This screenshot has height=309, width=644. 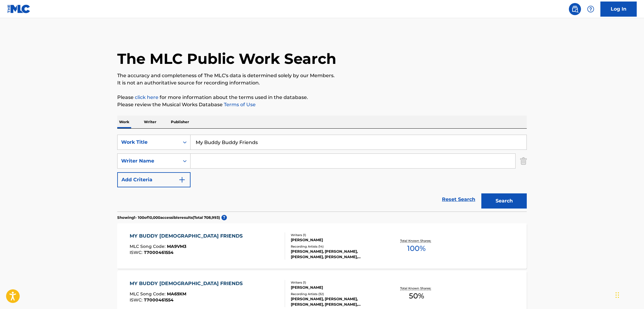 What do you see at coordinates (150, 122) in the screenshot?
I see `p: Writer` at bounding box center [150, 122].